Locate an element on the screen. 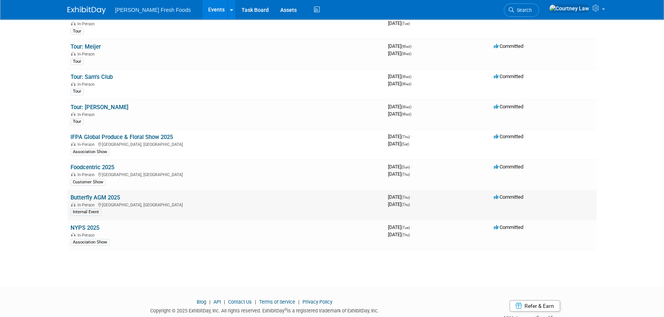  a: Foodcentric 2025 is located at coordinates (92, 167).